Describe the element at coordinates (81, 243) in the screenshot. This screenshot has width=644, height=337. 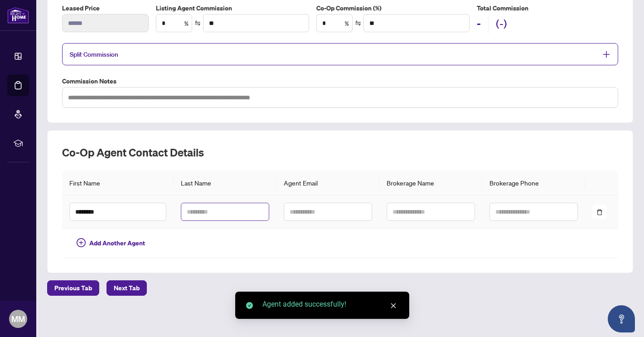
I see `span: plus-circle` at that location.